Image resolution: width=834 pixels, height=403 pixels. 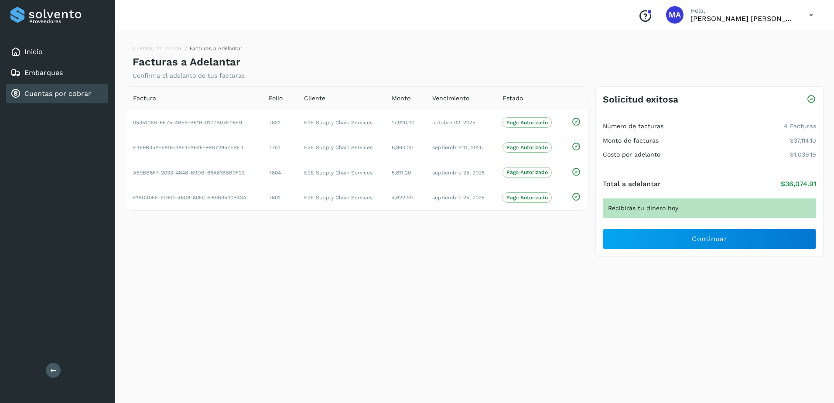 I want to click on p: $36,074.91, so click(x=798, y=184).